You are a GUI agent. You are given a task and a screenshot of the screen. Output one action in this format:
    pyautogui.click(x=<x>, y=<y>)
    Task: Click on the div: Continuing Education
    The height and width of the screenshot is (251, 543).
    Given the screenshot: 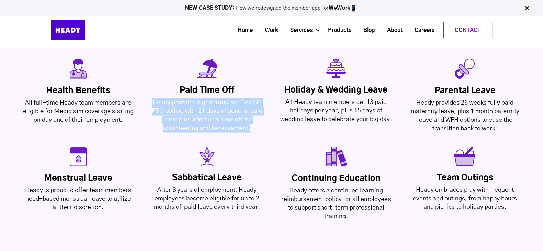 What is the action you would take?
    pyautogui.click(x=336, y=179)
    